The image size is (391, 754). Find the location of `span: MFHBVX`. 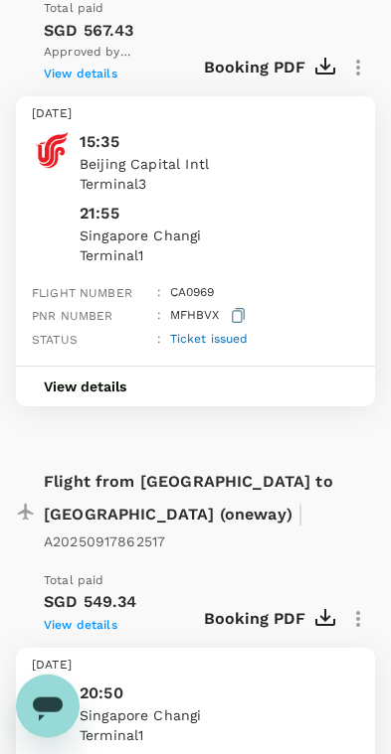

span: MFHBVX is located at coordinates (195, 315).